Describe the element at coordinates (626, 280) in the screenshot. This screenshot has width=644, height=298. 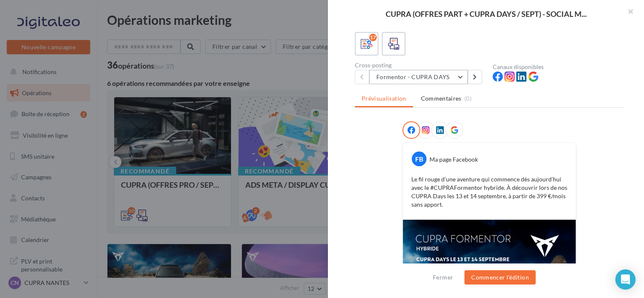
I see `div: Open Intercom Messenger` at that location.